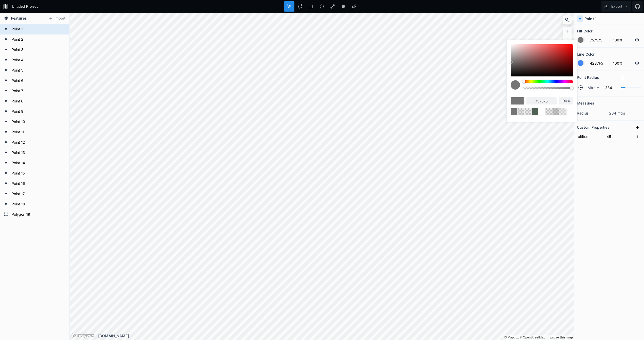 The image size is (644, 340). What do you see at coordinates (584, 31) in the screenshot?
I see `h2: Fill Color` at bounding box center [584, 31].